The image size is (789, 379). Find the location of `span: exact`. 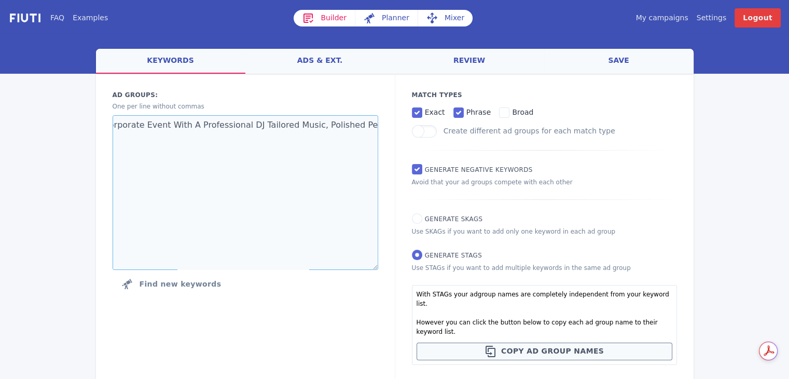

span: exact is located at coordinates (435, 112).